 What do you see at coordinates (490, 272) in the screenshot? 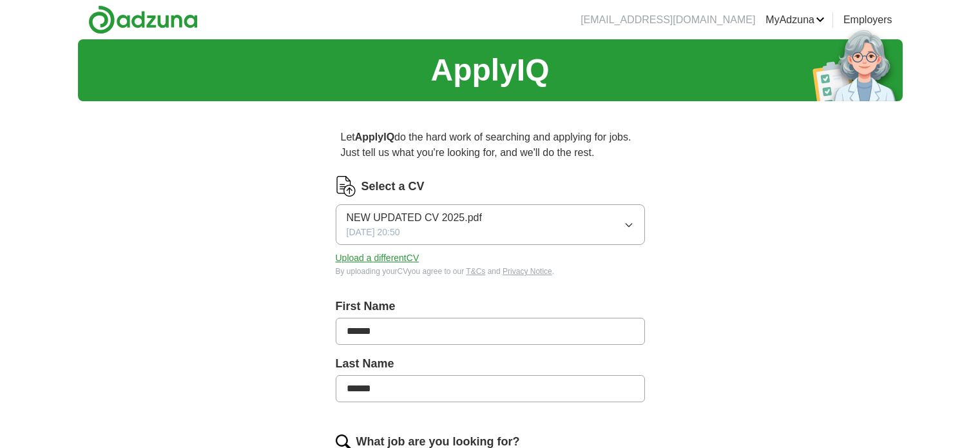
I see `div: By uploading your CV you agree to our and .` at bounding box center [490, 272].